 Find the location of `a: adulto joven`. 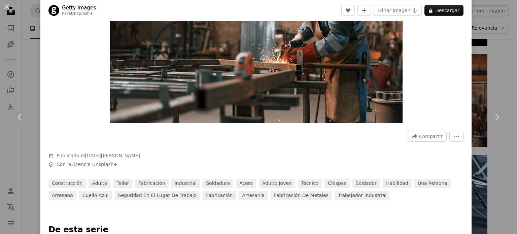

a: adulto joven is located at coordinates (277, 183).